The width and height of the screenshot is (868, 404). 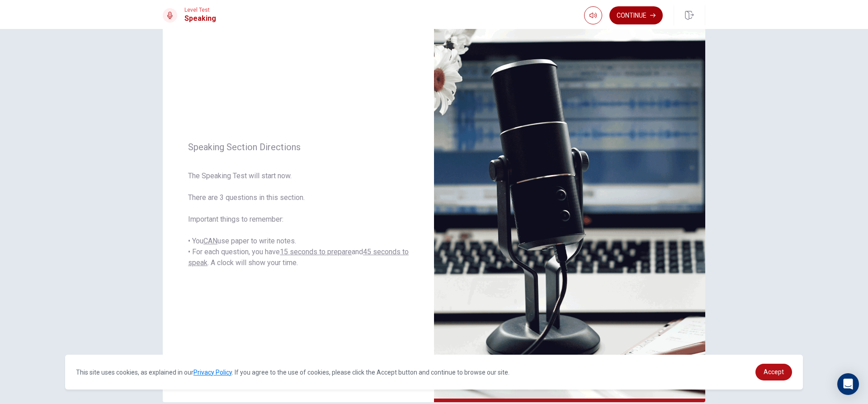 What do you see at coordinates (570, 205) in the screenshot?
I see `img: speaking intro` at bounding box center [570, 205].